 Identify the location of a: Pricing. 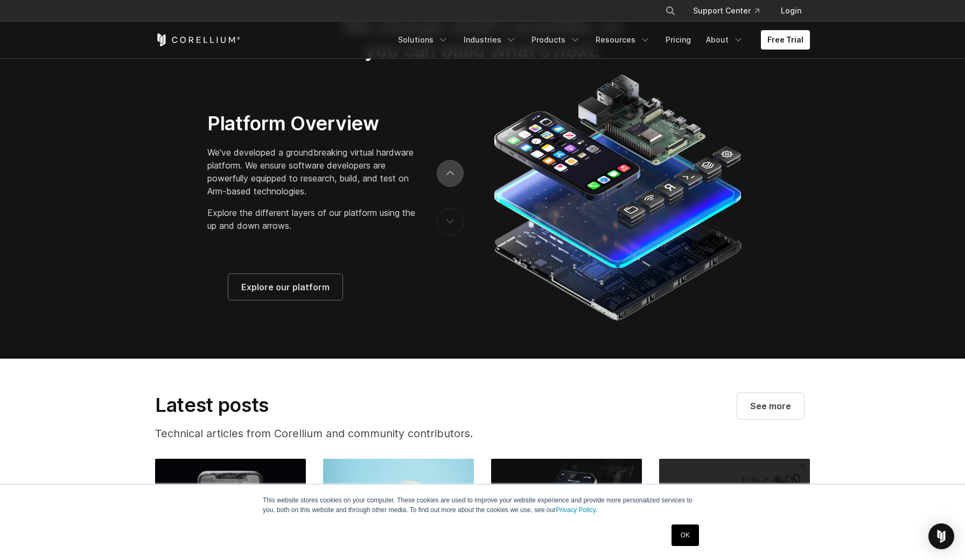
(678, 40).